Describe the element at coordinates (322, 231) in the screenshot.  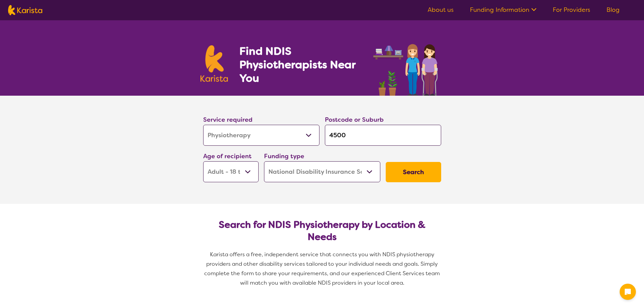
I see `h2: Search for NDIS Physiotherapy by Location & Needs` at that location.